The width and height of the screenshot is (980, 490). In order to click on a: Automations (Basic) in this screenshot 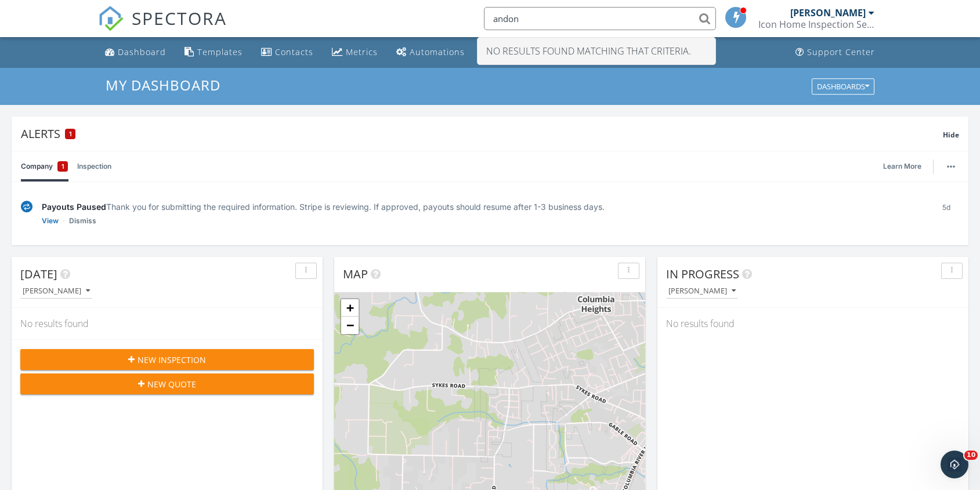, I will do `click(431, 52)`.